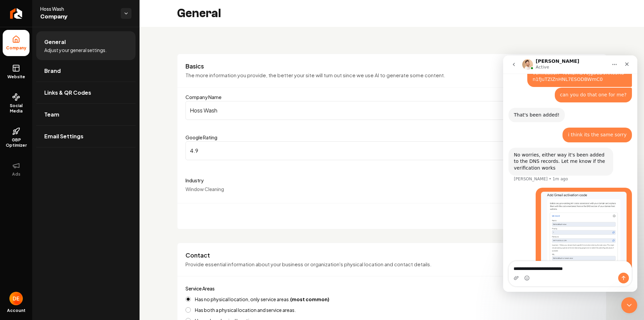  What do you see at coordinates (13, 222) in the screenshot?
I see `button: Upload attachment` at bounding box center [13, 222].